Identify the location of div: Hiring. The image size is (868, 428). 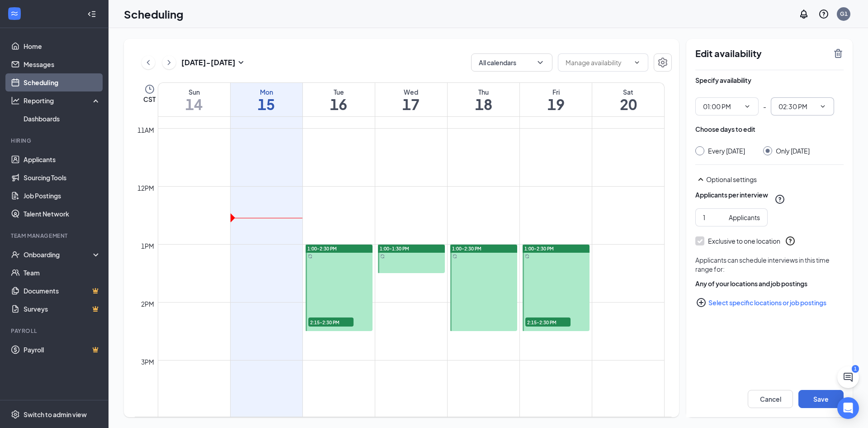
(55, 141).